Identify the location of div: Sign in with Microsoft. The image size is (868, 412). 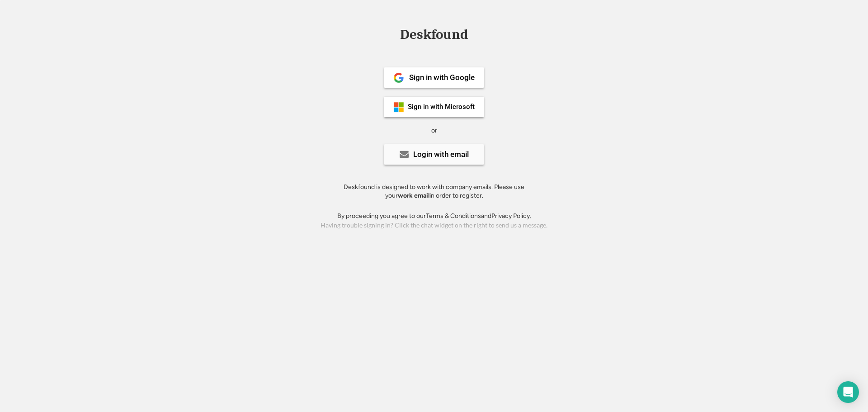
(441, 107).